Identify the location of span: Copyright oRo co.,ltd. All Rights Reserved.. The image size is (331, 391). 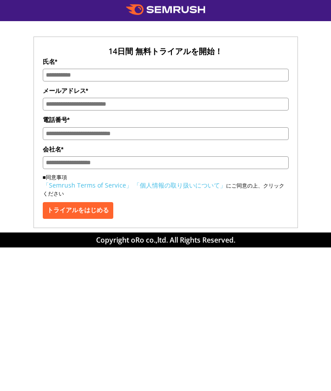
(166, 240).